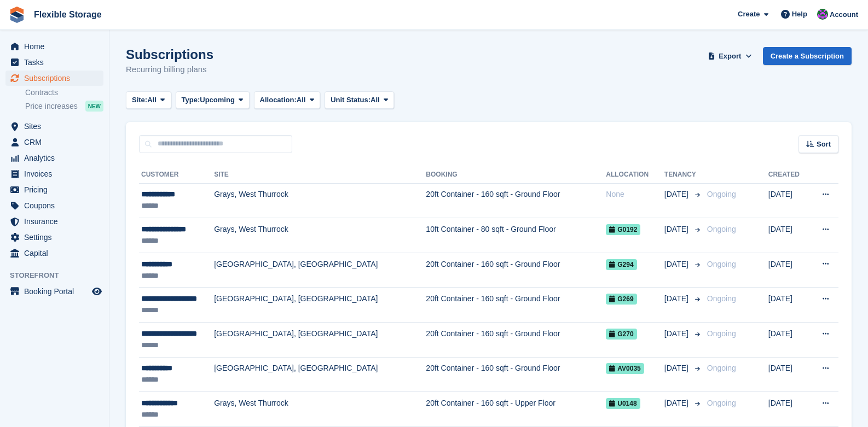 This screenshot has height=427, width=868. Describe the element at coordinates (635, 175) in the screenshot. I see `th: Allocation` at that location.